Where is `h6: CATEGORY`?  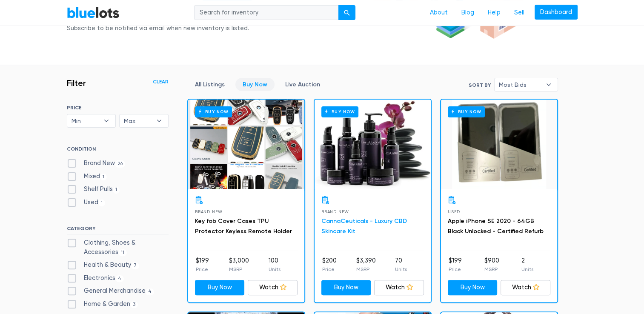
h6: CATEGORY is located at coordinates (117, 230).